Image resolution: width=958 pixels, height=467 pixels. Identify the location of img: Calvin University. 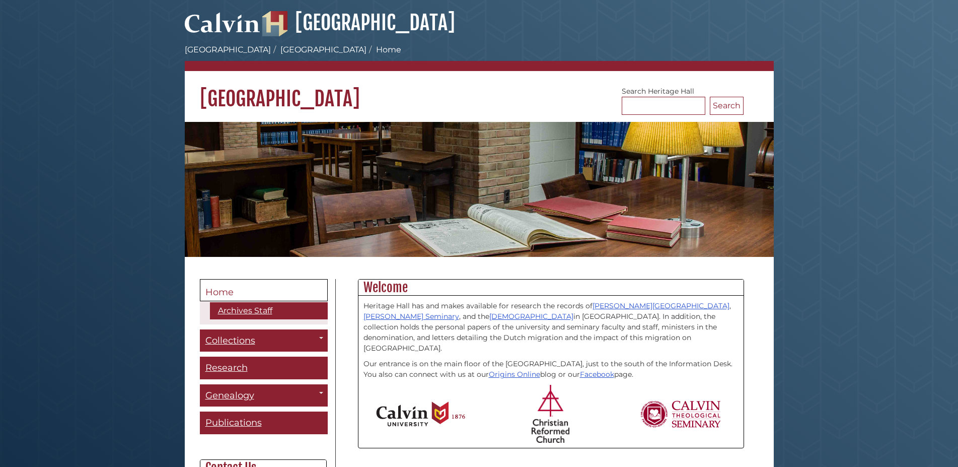
(420, 414).